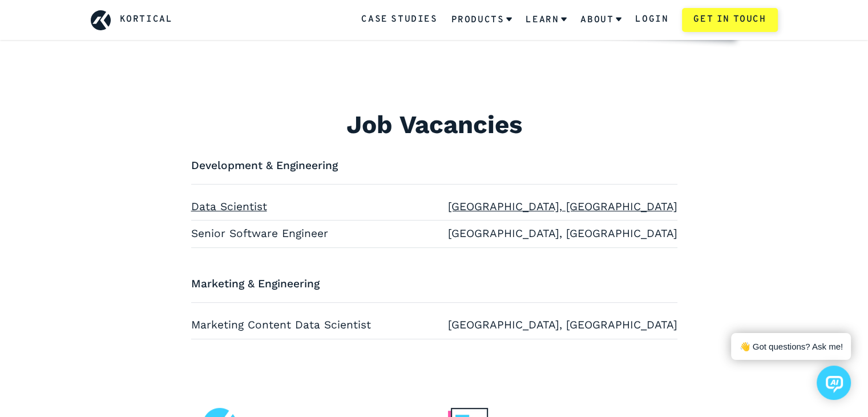 The width and height of the screenshot is (868, 417). Describe the element at coordinates (546, 20) in the screenshot. I see `a: Learn` at that location.